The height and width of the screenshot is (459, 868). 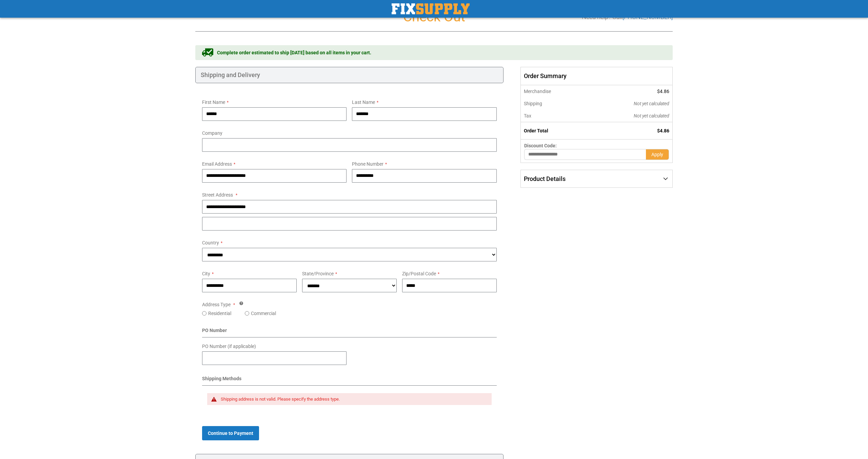 I want to click on span: PO Number (if applicable), so click(x=229, y=346).